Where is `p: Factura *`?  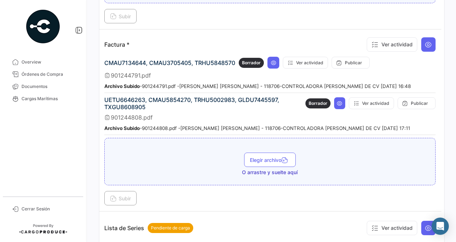 p: Factura * is located at coordinates (117, 44).